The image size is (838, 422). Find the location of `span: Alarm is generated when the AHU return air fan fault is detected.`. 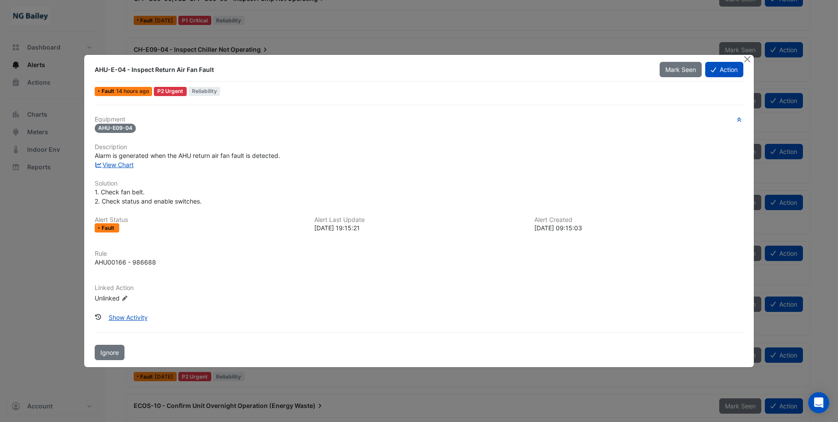

span: Alarm is generated when the AHU return air fan fault is detected. is located at coordinates (187, 155).